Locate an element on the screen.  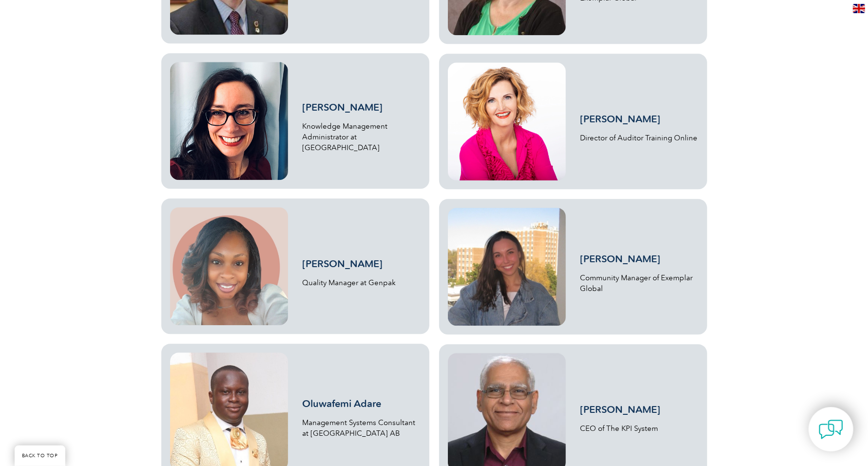
img: jackie is located at coordinates (507, 121).